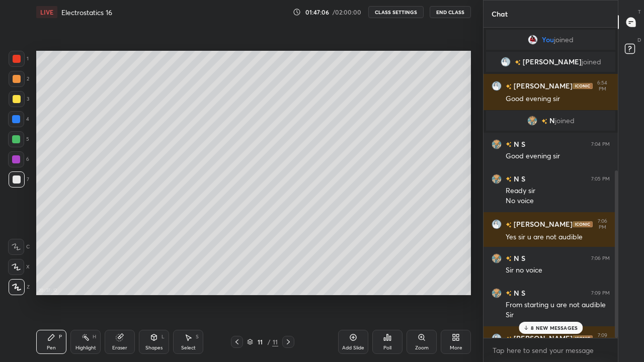 The height and width of the screenshot is (362, 644). I want to click on div: grid, so click(551, 182).